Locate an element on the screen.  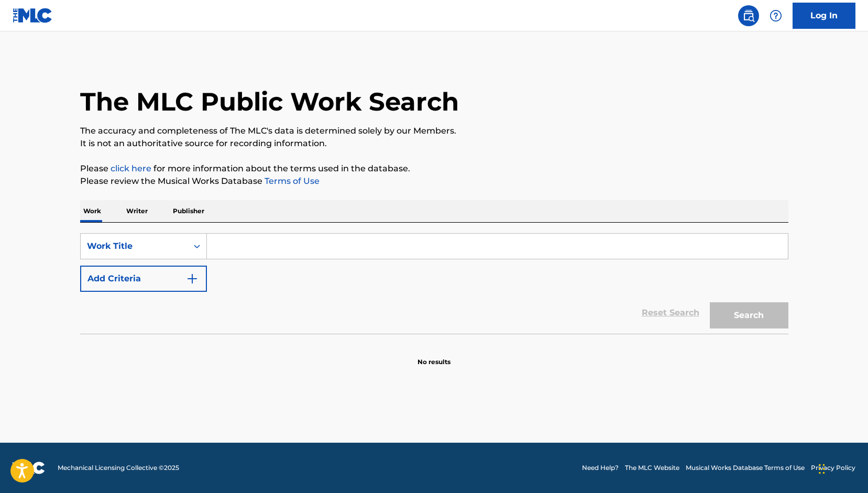
p: No results is located at coordinates (434, 356).